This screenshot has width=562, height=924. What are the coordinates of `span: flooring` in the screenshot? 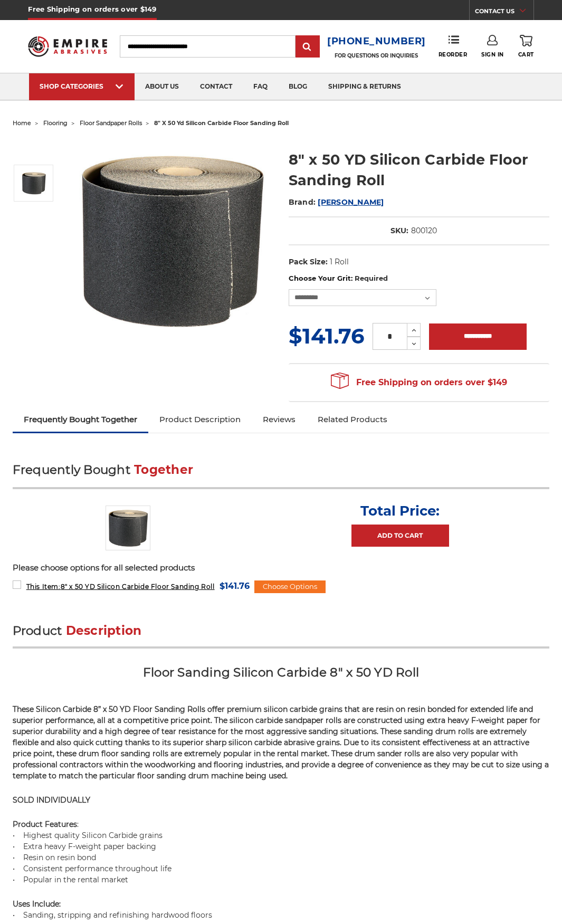 It's located at (55, 123).